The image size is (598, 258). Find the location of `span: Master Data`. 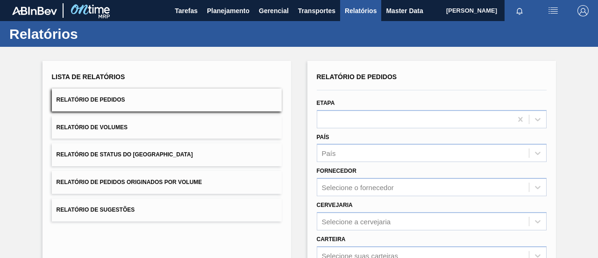

span: Master Data is located at coordinates (404, 11).